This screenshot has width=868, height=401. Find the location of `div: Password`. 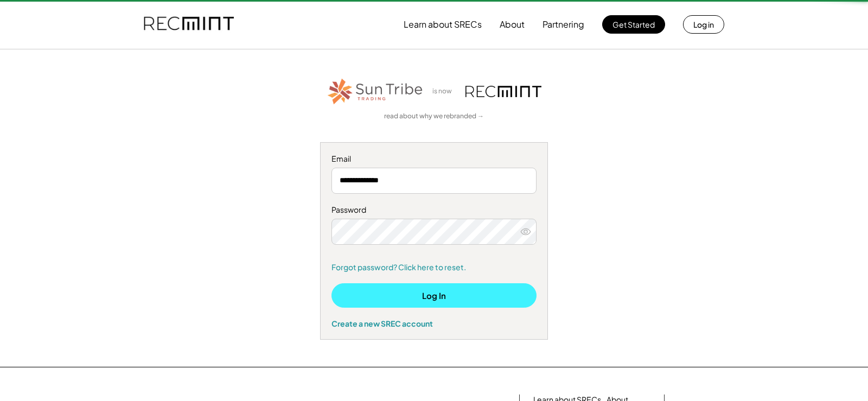

div: Password is located at coordinates (434, 210).